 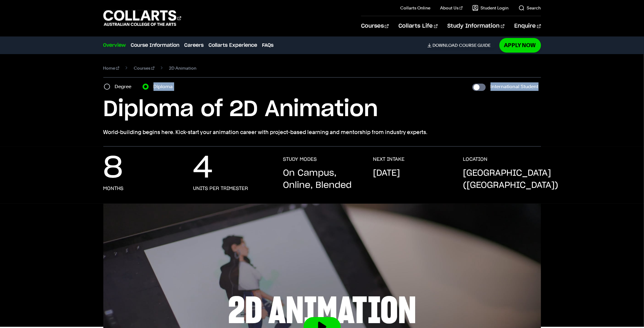 I want to click on a: FAQs, so click(x=268, y=45).